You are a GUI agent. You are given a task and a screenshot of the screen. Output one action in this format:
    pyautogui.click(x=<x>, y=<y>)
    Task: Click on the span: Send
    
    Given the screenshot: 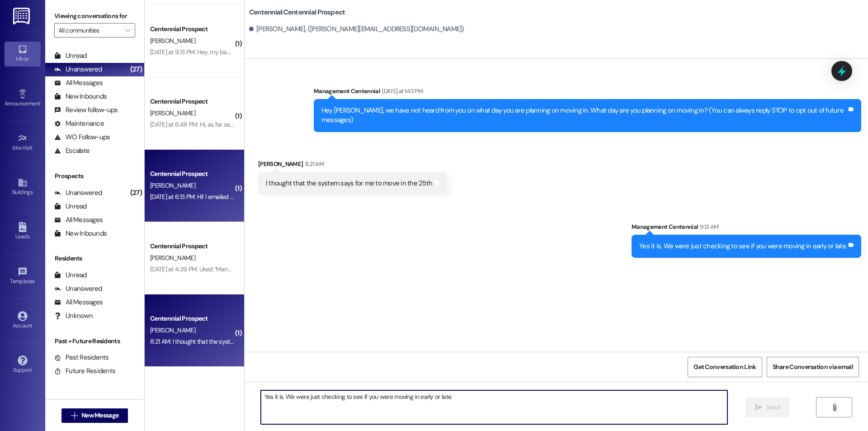 What is the action you would take?
    pyautogui.click(x=773, y=407)
    